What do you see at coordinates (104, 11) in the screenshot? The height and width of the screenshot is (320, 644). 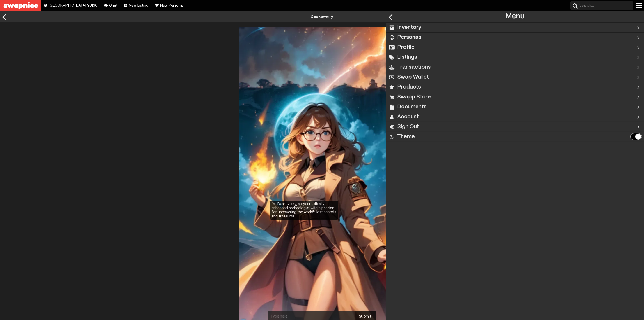 I see `span: Chat with your friends!` at bounding box center [104, 11].